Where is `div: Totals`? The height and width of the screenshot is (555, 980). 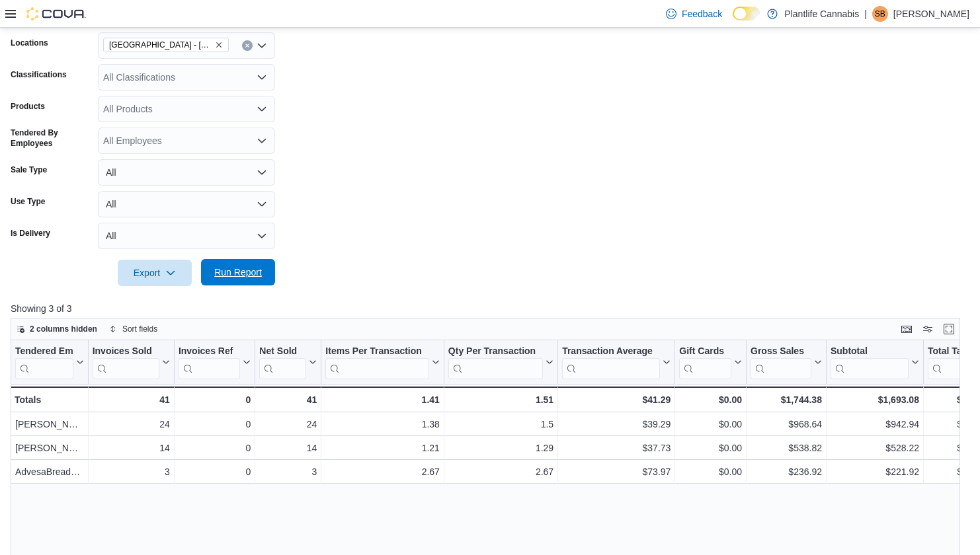
div: Totals is located at coordinates (49, 400).